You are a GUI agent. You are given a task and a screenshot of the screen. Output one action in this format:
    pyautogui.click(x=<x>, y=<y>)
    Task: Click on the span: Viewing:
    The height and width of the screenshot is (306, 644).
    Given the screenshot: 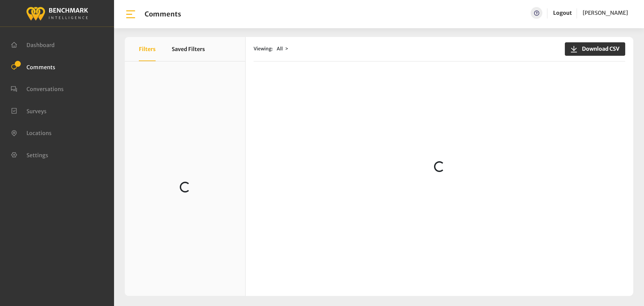 What is the action you would take?
    pyautogui.click(x=263, y=49)
    